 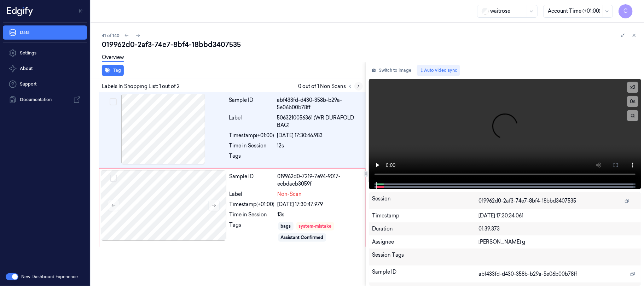 I want to click on span: C, so click(x=625, y=12).